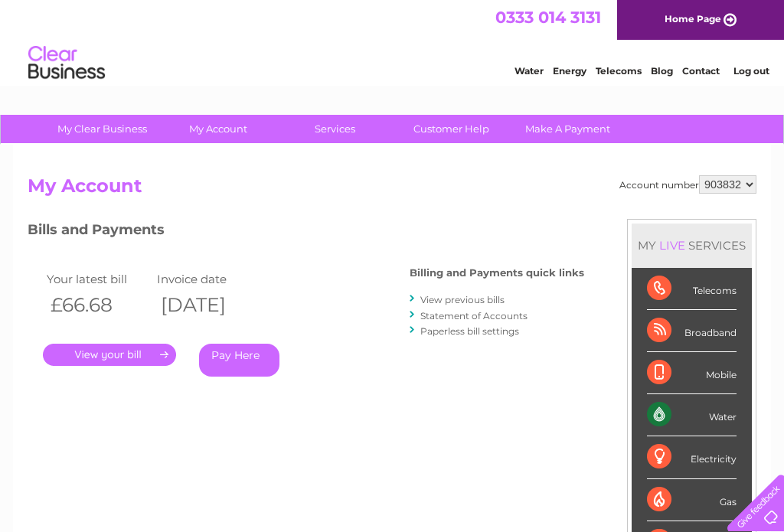 Image resolution: width=784 pixels, height=532 pixels. I want to click on a: View previous bills, so click(462, 299).